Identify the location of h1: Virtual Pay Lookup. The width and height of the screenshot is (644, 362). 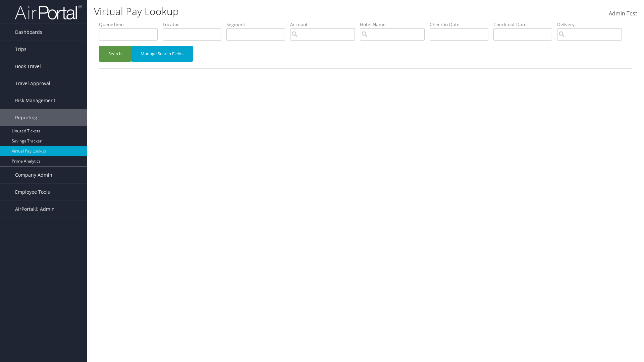
(275, 11).